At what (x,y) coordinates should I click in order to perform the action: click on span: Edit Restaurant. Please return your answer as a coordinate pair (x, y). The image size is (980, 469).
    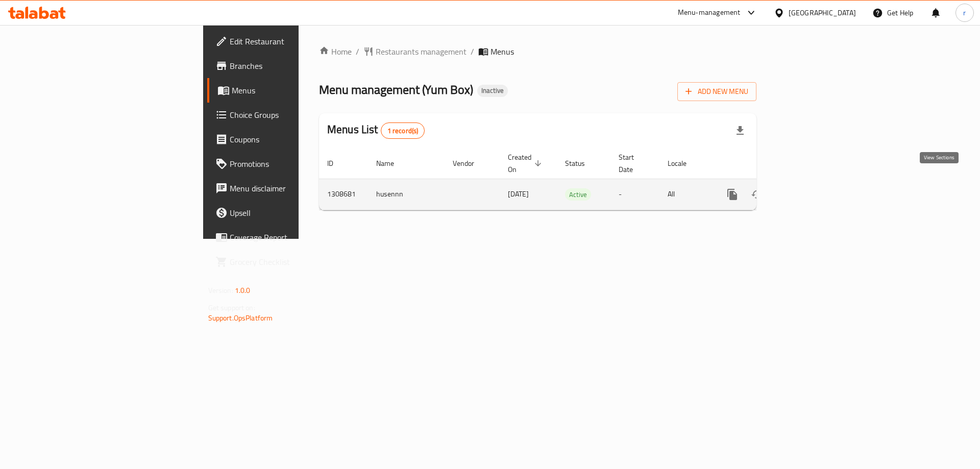
    Looking at the image, I should click on (294, 42).